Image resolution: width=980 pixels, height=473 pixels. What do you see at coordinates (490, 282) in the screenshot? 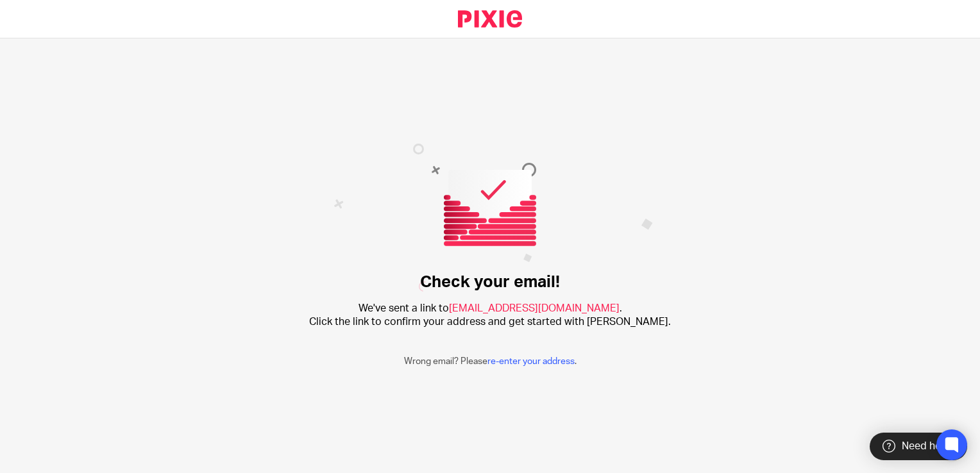
I see `h1: Check your email!` at bounding box center [490, 282].